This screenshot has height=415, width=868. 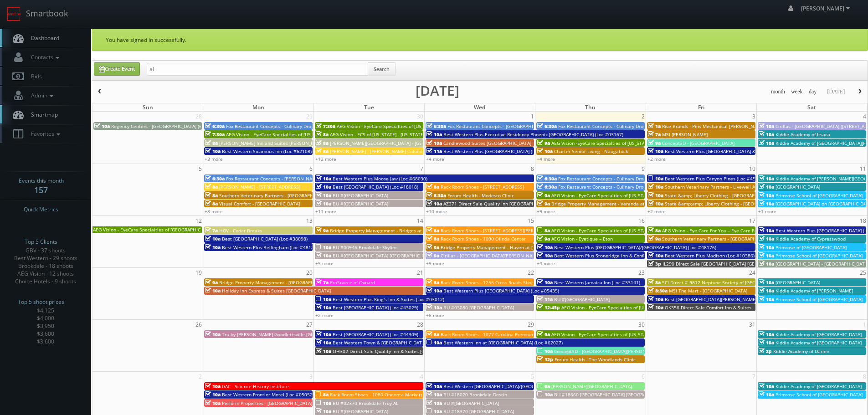 What do you see at coordinates (420, 116) in the screenshot?
I see `span: 30` at bounding box center [420, 116].